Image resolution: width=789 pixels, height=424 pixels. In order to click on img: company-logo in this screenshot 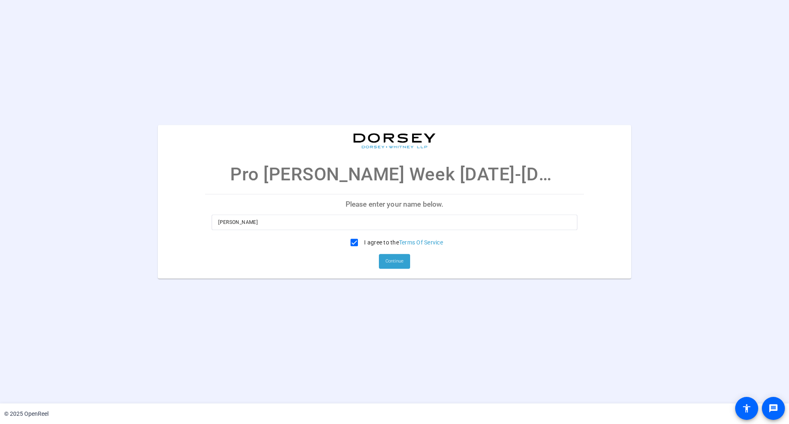, I will do `click(395, 141)`.